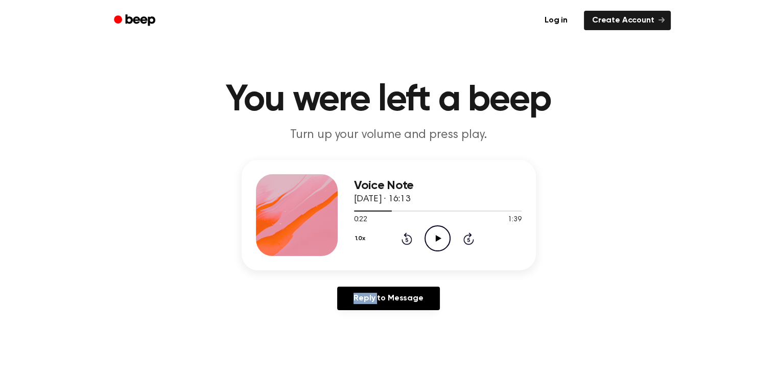  What do you see at coordinates (362, 239) in the screenshot?
I see `button: 1.0x` at bounding box center [362, 239].